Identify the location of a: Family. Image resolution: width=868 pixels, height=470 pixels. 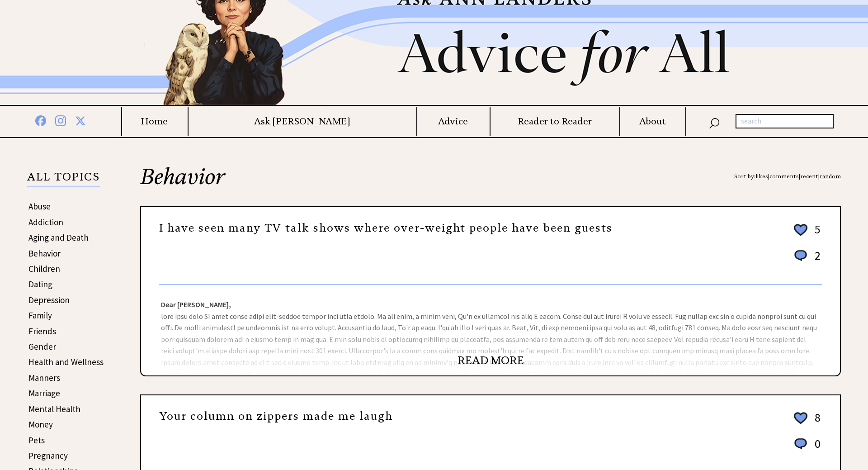
(40, 315).